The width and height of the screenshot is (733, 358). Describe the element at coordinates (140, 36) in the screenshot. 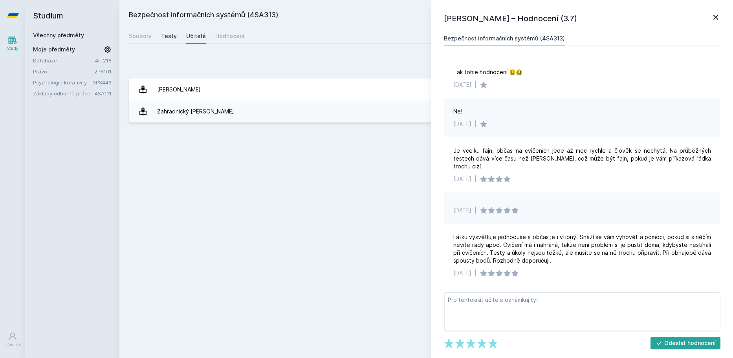

I see `div: Soubory` at that location.